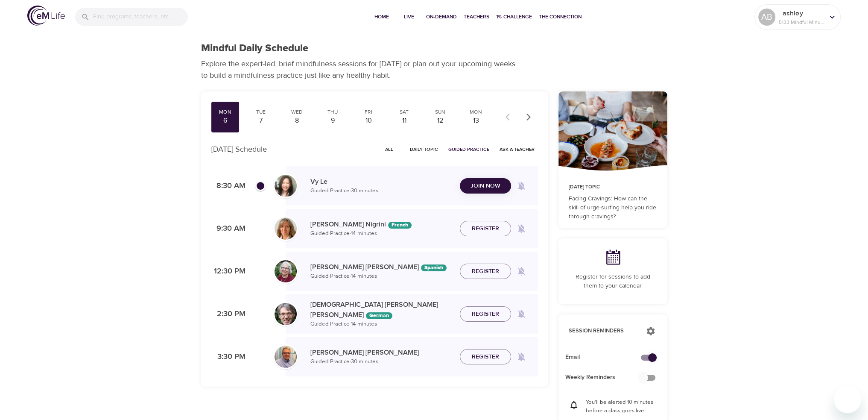  What do you see at coordinates (409, 17) in the screenshot?
I see `span: Live` at bounding box center [409, 17].